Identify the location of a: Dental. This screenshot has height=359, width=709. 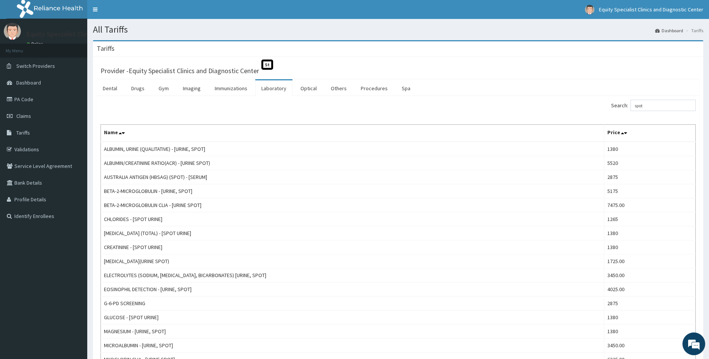
(110, 88).